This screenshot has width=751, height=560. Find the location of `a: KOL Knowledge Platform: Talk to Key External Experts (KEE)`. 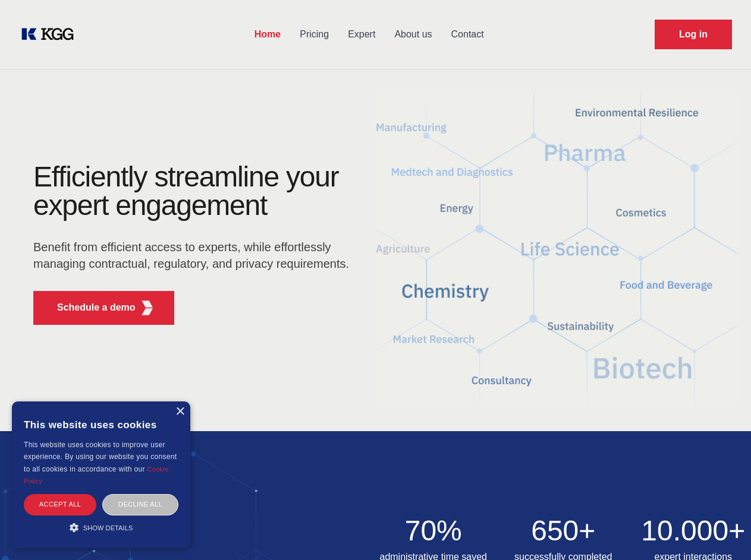

a: KOL Knowledge Platform: Talk to Key External Experts (KEE) is located at coordinates (52, 34).